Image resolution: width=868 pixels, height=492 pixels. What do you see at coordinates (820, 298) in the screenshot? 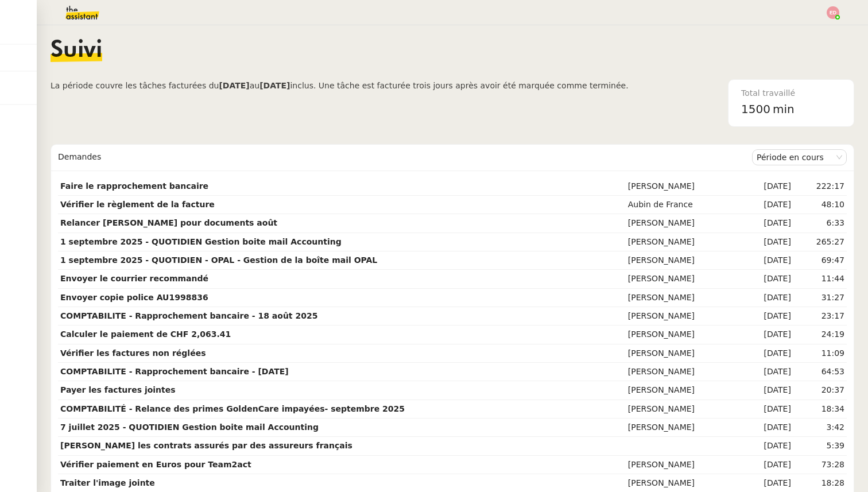
I see `td: 31:27` at bounding box center [820, 298].